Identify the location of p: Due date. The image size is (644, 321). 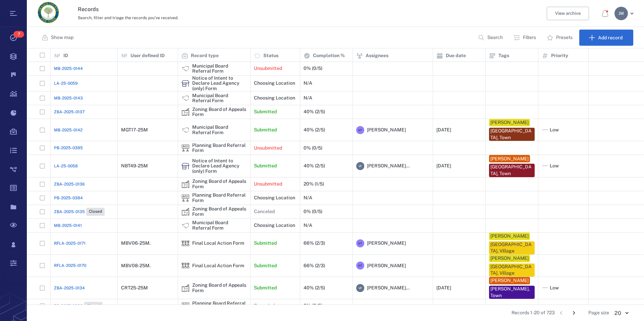
(455, 56).